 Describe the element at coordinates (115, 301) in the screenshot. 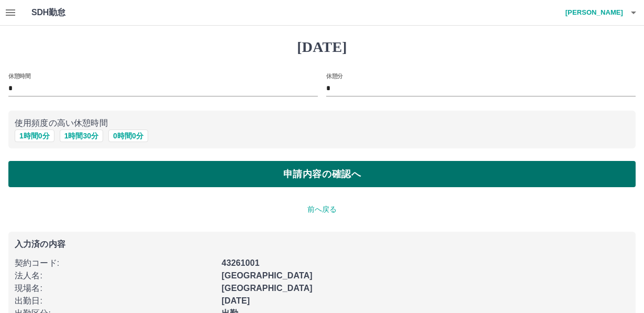

I see `p: 出勤日 :` at that location.